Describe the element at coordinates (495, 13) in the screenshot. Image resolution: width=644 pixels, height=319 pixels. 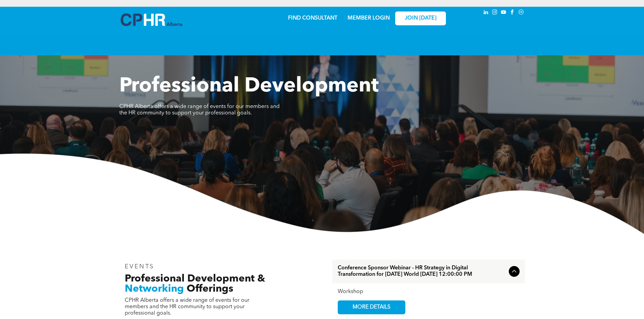
I see `a: instagram` at that location.